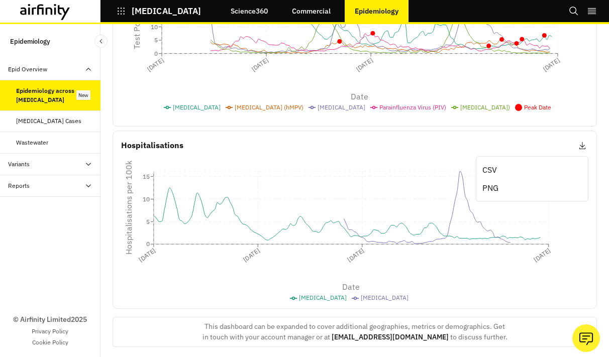  Describe the element at coordinates (146, 176) in the screenshot. I see `tspan: 15` at that location.